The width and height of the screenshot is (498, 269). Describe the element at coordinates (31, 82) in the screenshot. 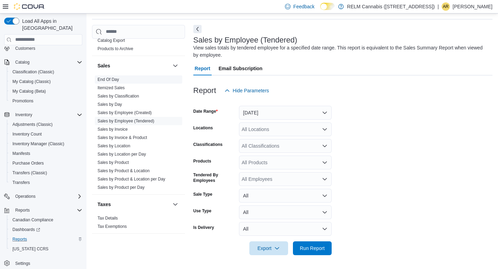

I see `span: My Catalog (Classic)` at that location.